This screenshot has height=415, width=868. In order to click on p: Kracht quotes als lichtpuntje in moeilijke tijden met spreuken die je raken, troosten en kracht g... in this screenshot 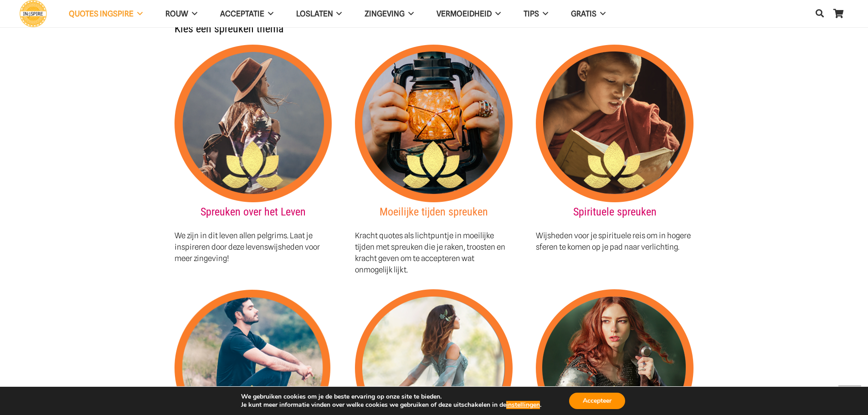, I will do `click(434, 253)`.